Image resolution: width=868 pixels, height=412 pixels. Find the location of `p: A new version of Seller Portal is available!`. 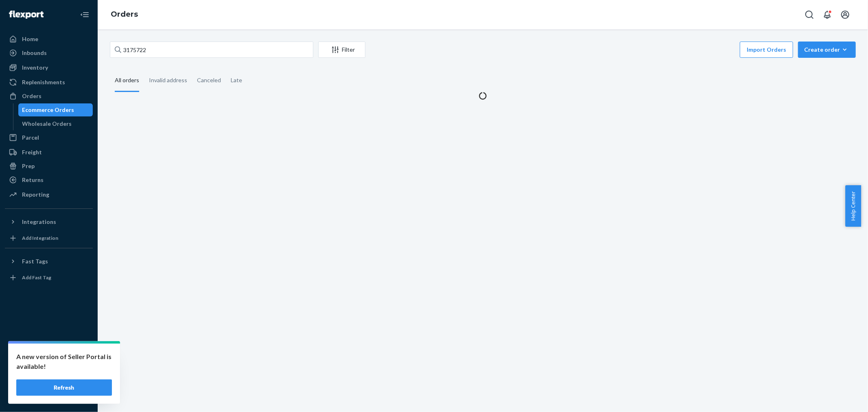

p: A new version of Seller Portal is available! is located at coordinates (64, 361).